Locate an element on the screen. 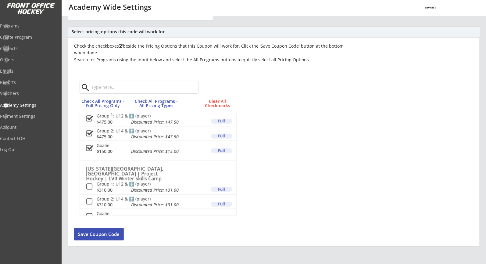  div: $150.00 is located at coordinates (112, 151).